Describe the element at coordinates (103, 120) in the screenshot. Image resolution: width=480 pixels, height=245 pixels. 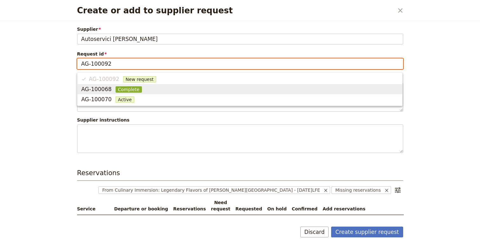
I see `label: Supplier instructions` at that location.